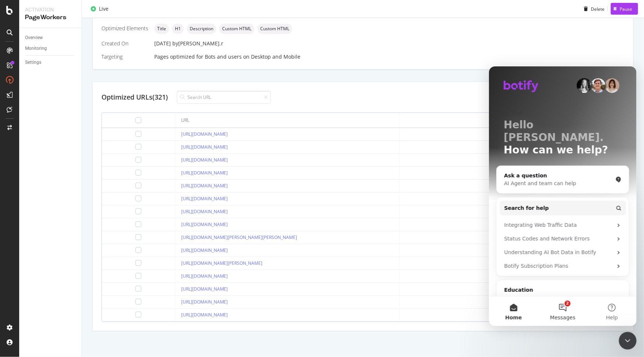  What do you see at coordinates (125, 43) in the screenshot?
I see `div: Created On` at bounding box center [125, 43].